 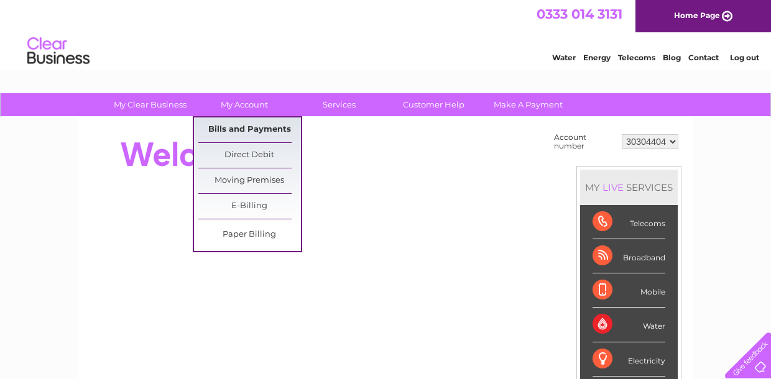 What do you see at coordinates (597, 57) in the screenshot?
I see `a: Energy` at bounding box center [597, 57].